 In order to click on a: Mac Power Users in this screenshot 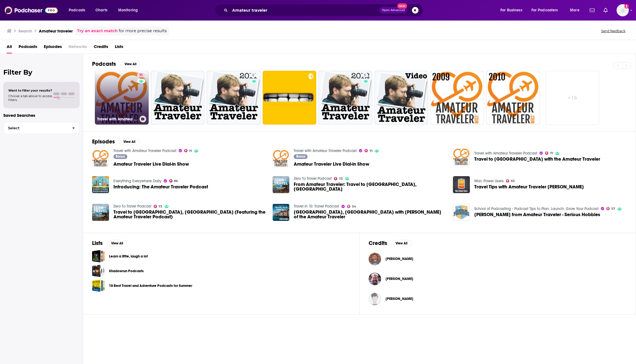, I will do `click(489, 181)`.